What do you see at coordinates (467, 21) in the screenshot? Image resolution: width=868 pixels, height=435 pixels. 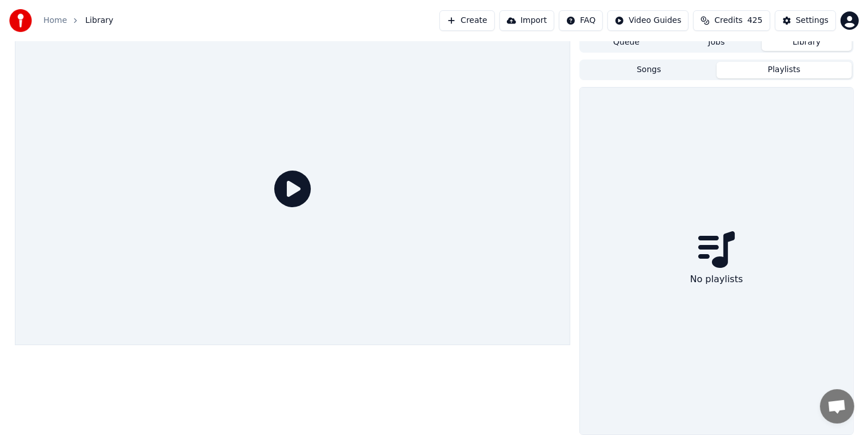 I see `button: Create` at bounding box center [467, 21].